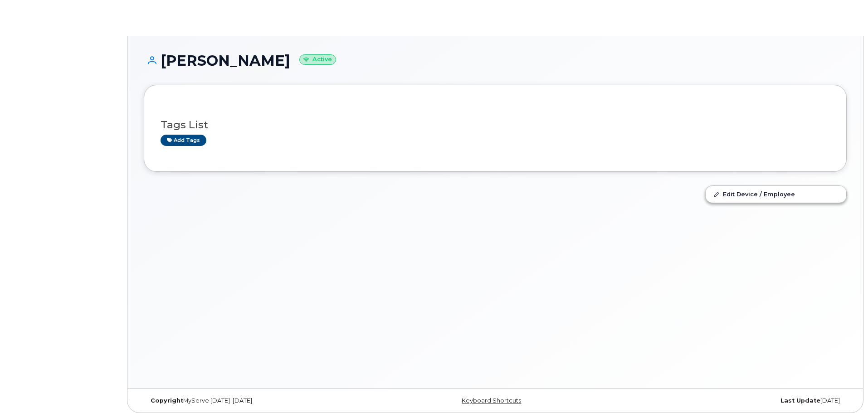 The width and height of the screenshot is (868, 413). What do you see at coordinates (183, 140) in the screenshot?
I see `a: Add tags` at bounding box center [183, 140].